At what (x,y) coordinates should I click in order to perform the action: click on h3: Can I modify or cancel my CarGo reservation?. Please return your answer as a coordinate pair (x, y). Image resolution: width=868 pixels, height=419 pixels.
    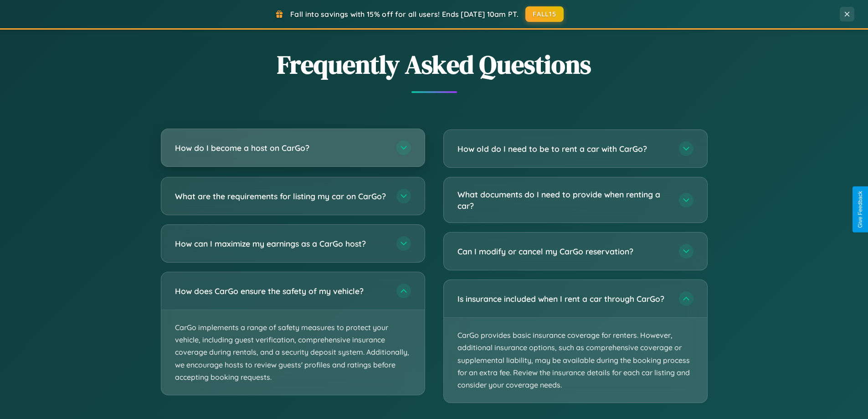
    Looking at the image, I should click on (564, 252).